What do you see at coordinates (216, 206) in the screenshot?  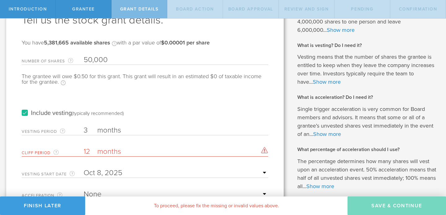 I see `div: To proceed, please fix the missing or invalid values above.` at bounding box center [216, 206].